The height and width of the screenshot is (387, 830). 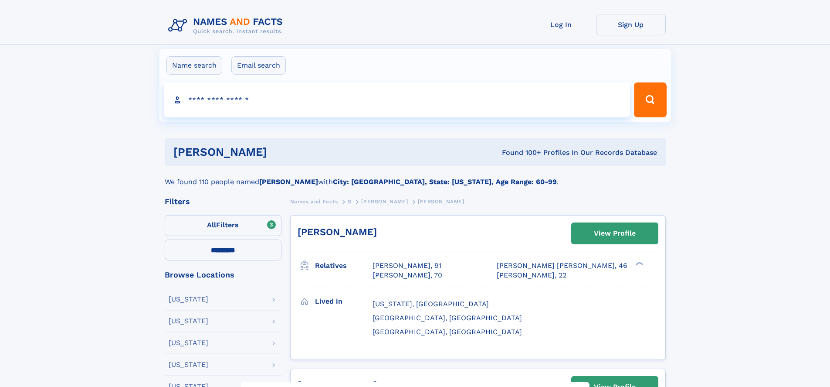 What do you see at coordinates (194, 65) in the screenshot?
I see `label: Name search` at bounding box center [194, 65].